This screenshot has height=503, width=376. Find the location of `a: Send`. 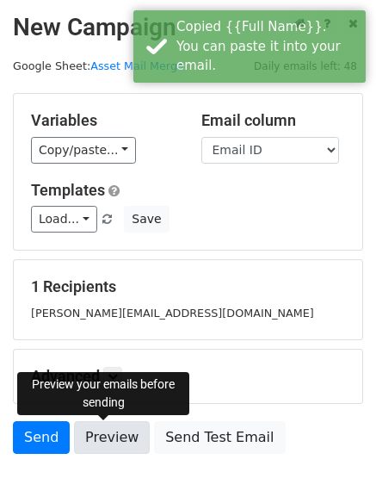

a: Send is located at coordinates (41, 438).